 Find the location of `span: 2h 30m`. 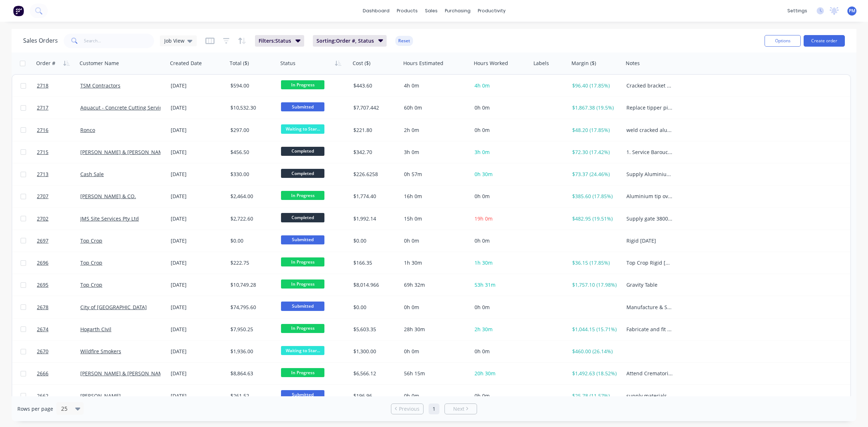

span: 2h 30m is located at coordinates (484, 329).